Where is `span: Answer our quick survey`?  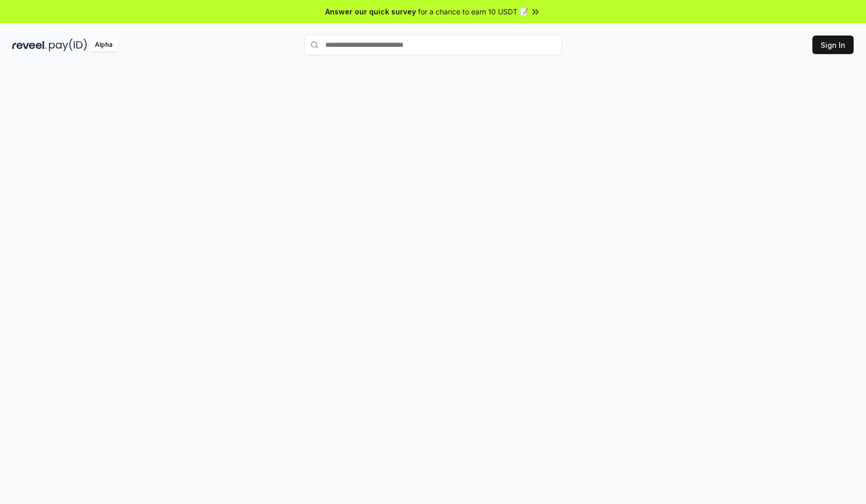
span: Answer our quick survey is located at coordinates (371, 11).